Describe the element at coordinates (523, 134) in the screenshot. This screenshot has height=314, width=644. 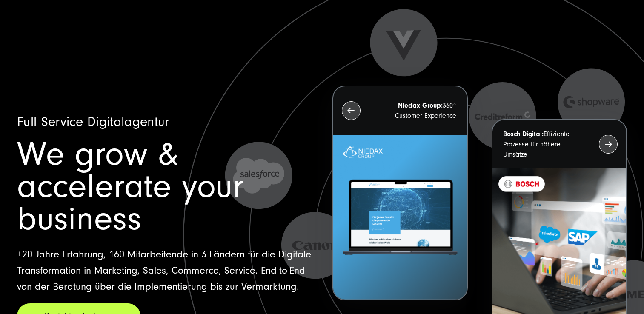
I see `strong: Bosch Digital:` at that location.